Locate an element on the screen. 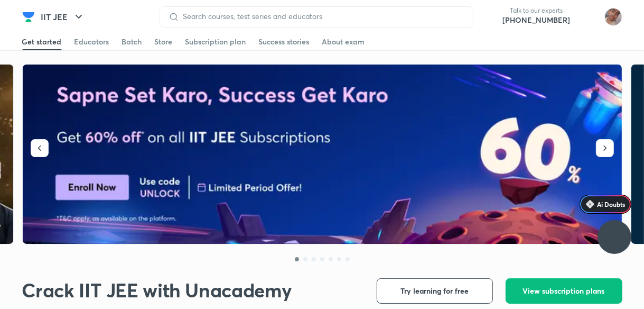  h1: Crack IIT JEE with Unacademy is located at coordinates (157, 290).